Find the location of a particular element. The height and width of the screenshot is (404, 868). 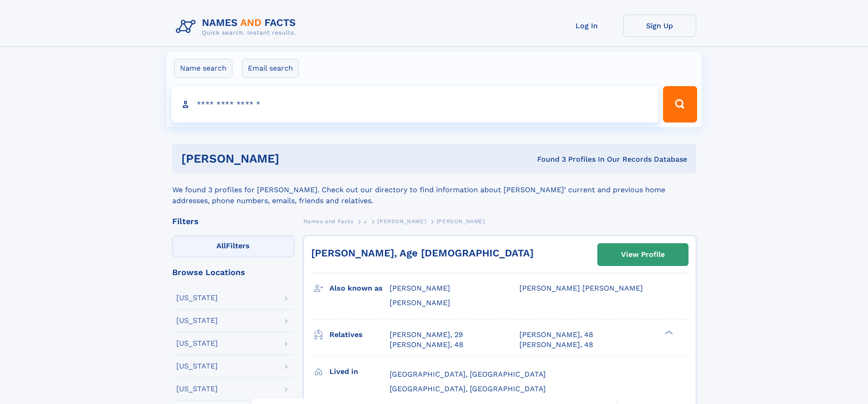

a: Sign Up is located at coordinates (660, 25).